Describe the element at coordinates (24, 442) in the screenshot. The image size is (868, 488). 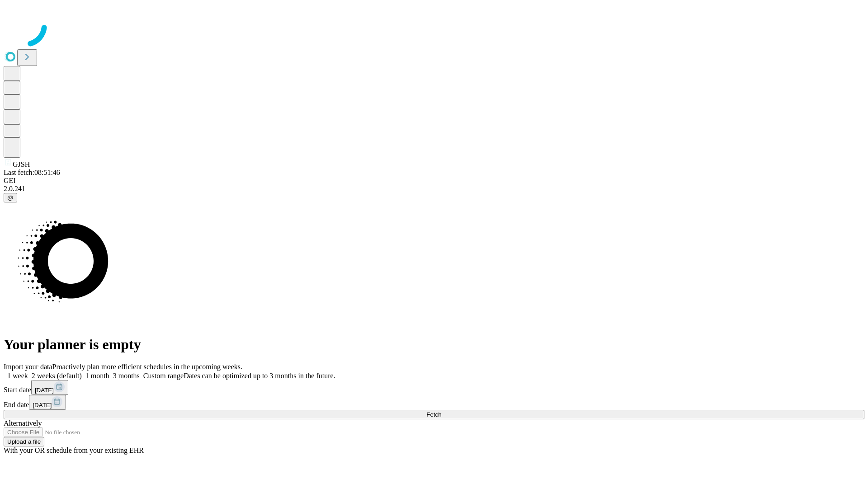
I see `button: Upload a file` at that location.